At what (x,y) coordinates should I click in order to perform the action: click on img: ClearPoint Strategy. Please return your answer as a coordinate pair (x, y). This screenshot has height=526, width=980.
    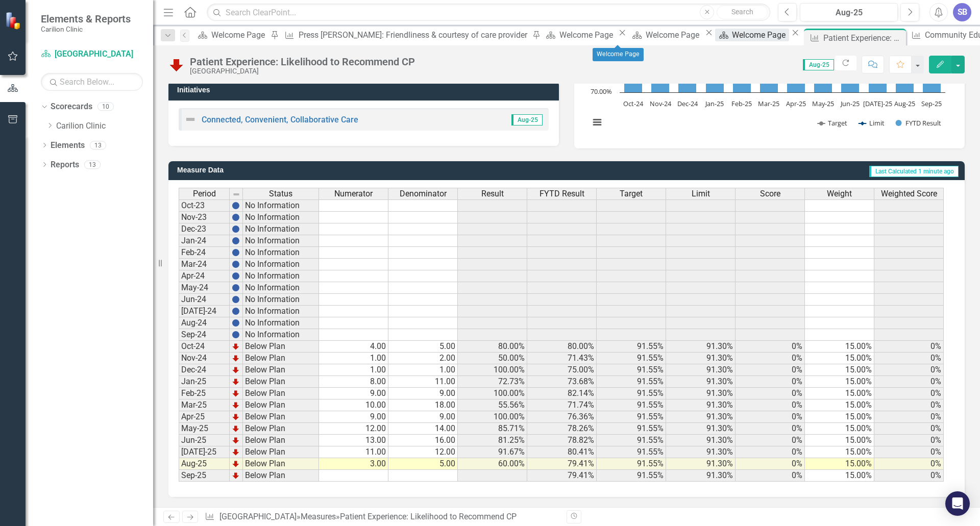
    Looking at the image, I should click on (14, 20).